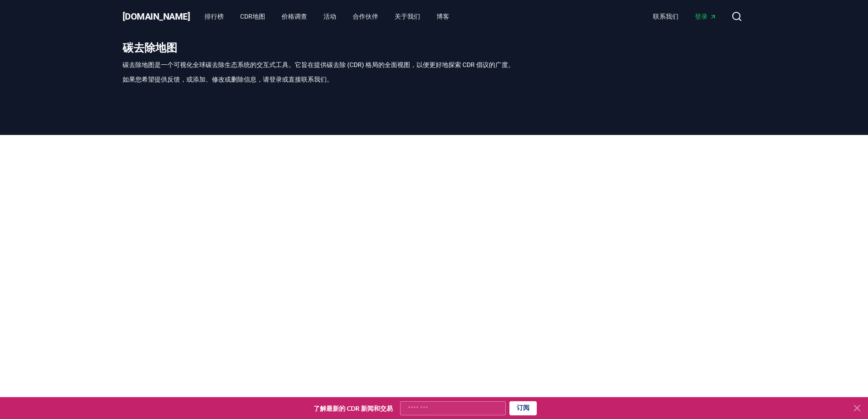 The width and height of the screenshot is (868, 419). What do you see at coordinates (330, 16) in the screenshot?
I see `font: 活动` at bounding box center [330, 16].